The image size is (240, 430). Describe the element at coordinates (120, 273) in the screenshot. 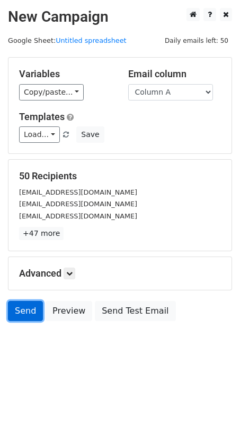

I see `h5: Advanced` at that location.